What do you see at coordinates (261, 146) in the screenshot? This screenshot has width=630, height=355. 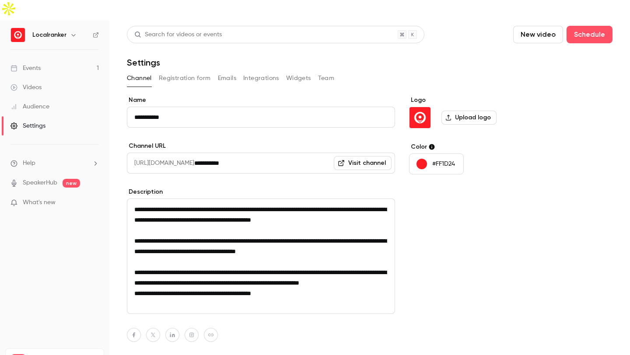 I see `label: Channel URL` at bounding box center [261, 146].